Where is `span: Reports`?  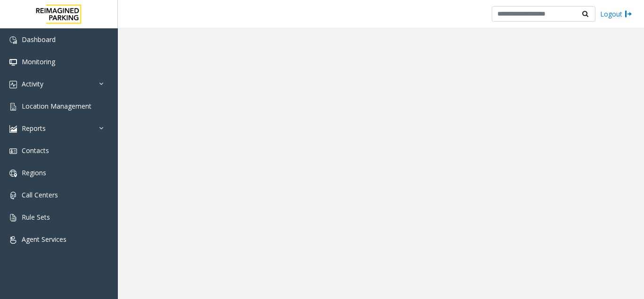
span: Reports is located at coordinates (33, 128).